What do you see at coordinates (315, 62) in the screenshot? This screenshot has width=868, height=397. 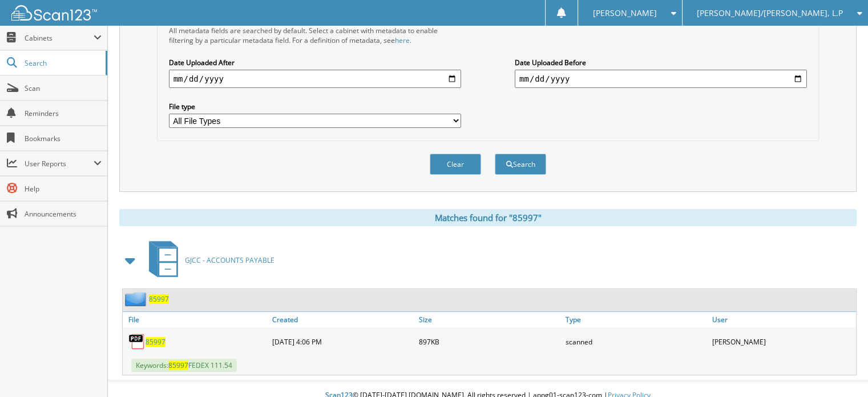 I see `label: Date Uploaded After` at bounding box center [315, 62].